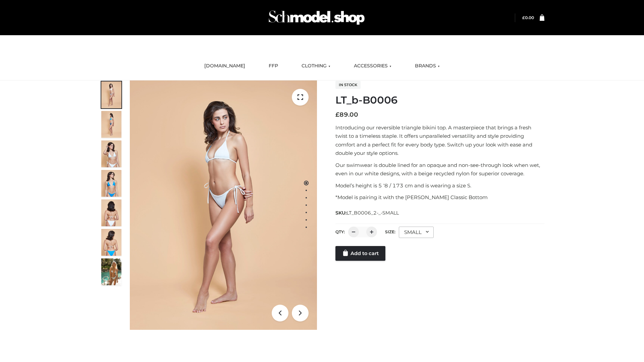 The height and width of the screenshot is (362, 644). What do you see at coordinates (111, 154) in the screenshot?
I see `img: ArielClassicBikiniTop_CloudNine_AzureSky_OW114ECO_3-scaled.jpg` at bounding box center [111, 154].